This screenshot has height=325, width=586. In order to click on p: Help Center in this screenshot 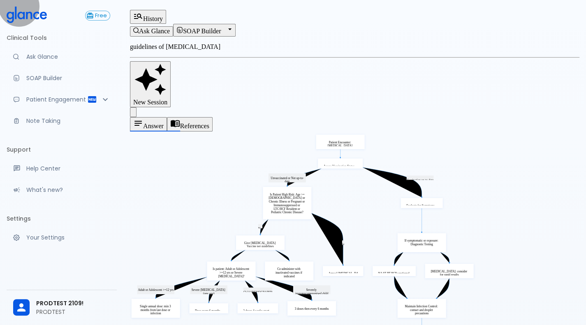, I will do `click(68, 169)`.